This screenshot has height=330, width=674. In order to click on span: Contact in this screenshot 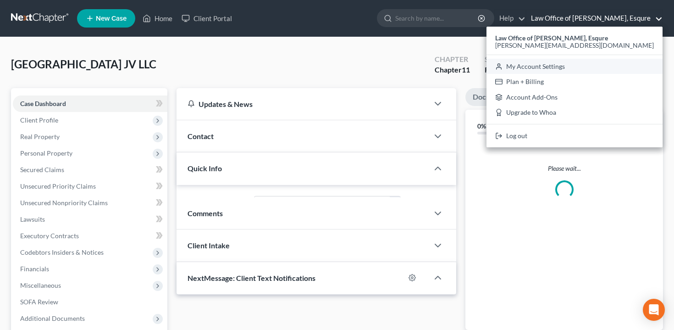, I will do `click(200, 136)`.